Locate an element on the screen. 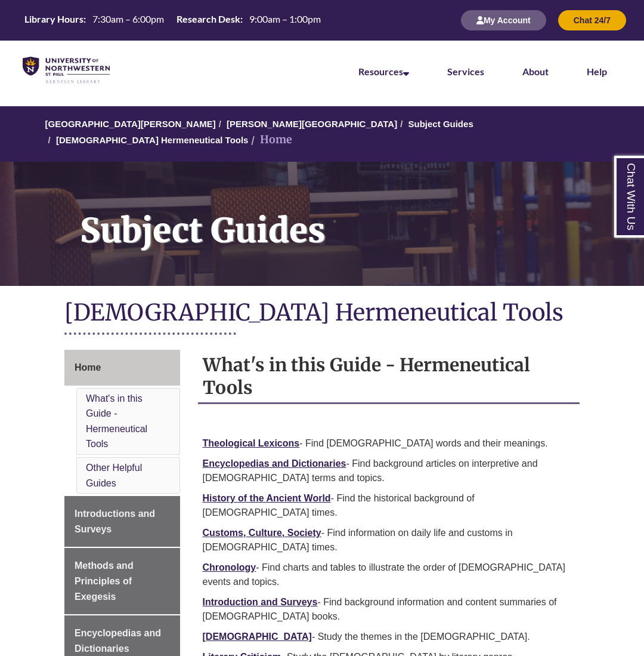 The width and height of the screenshot is (644, 656). strong: Introduction and Surveys is located at coordinates (260, 601).